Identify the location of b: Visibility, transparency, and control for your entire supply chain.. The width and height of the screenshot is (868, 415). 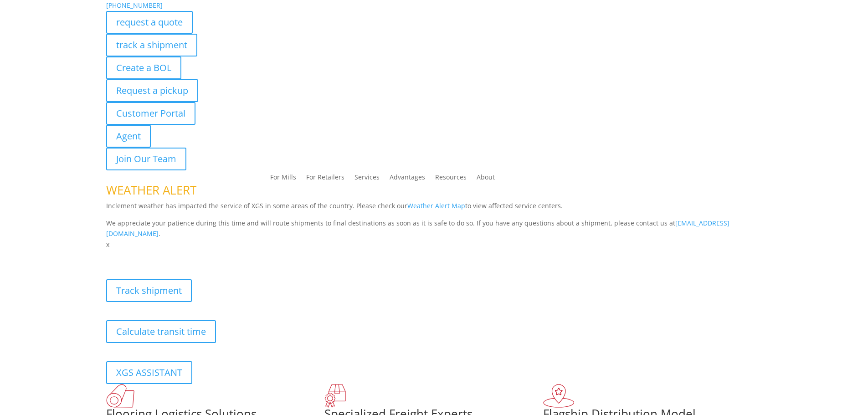
(208, 256).